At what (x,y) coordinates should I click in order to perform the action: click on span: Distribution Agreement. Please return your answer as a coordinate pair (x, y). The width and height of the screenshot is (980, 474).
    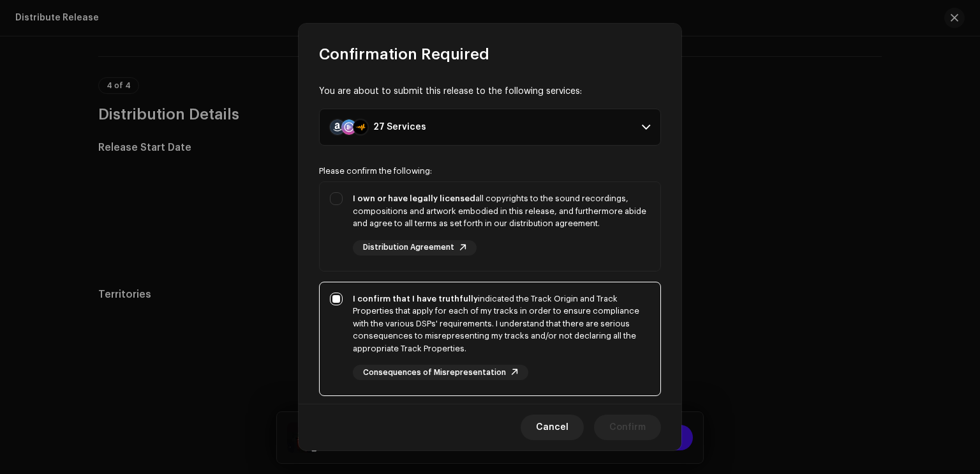
    Looking at the image, I should click on (408, 247).